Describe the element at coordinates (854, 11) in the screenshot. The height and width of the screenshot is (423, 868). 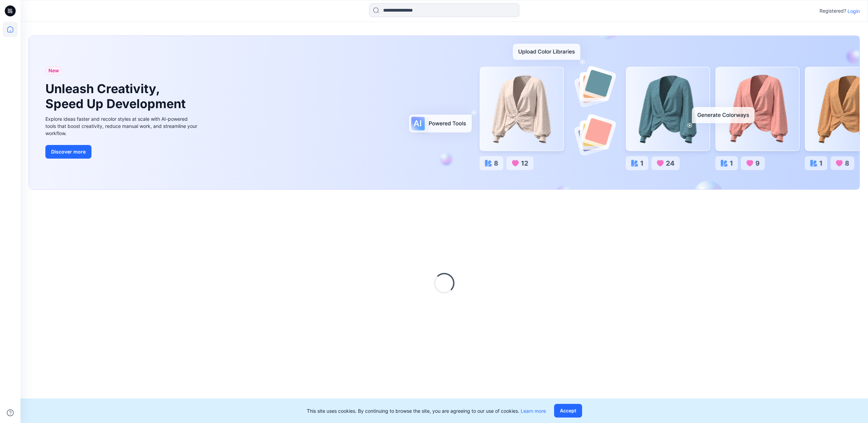
I see `p: Login` at that location.